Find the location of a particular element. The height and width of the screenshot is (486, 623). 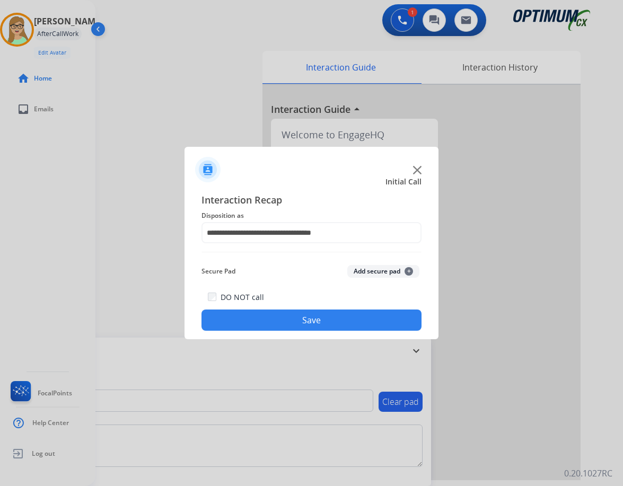

p: 0.20.1027RC is located at coordinates (588, 473).